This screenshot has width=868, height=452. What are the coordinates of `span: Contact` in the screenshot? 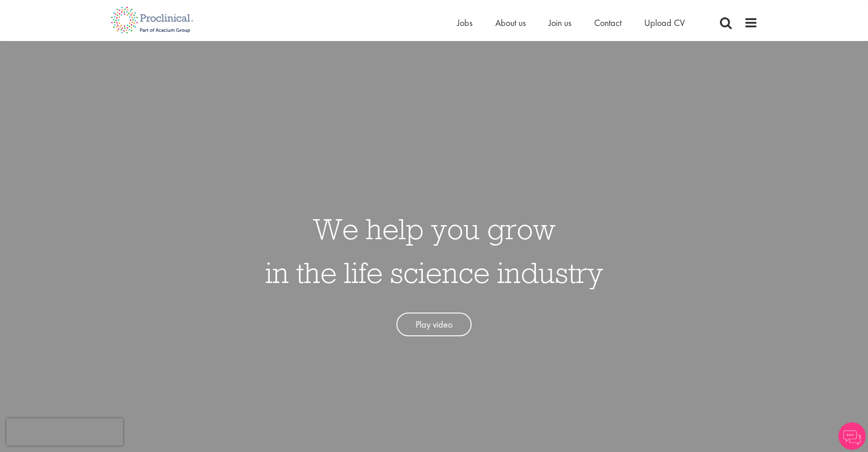 It's located at (608, 23).